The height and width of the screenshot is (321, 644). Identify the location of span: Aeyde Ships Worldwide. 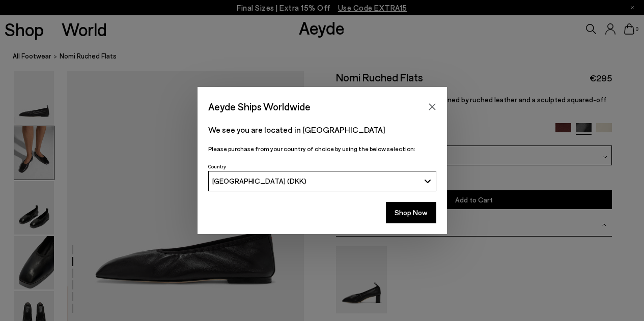
(259, 106).